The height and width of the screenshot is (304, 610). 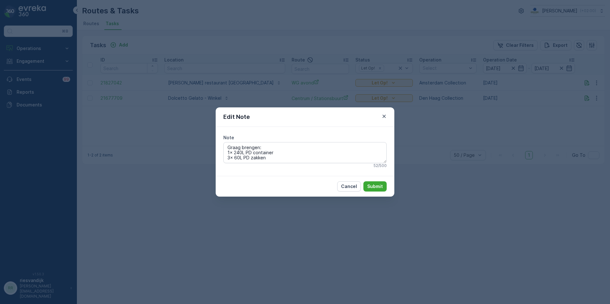 I want to click on textarea: Graag brengen: 1x 240L PD container 3x 60L PD zakken, so click(x=305, y=153).